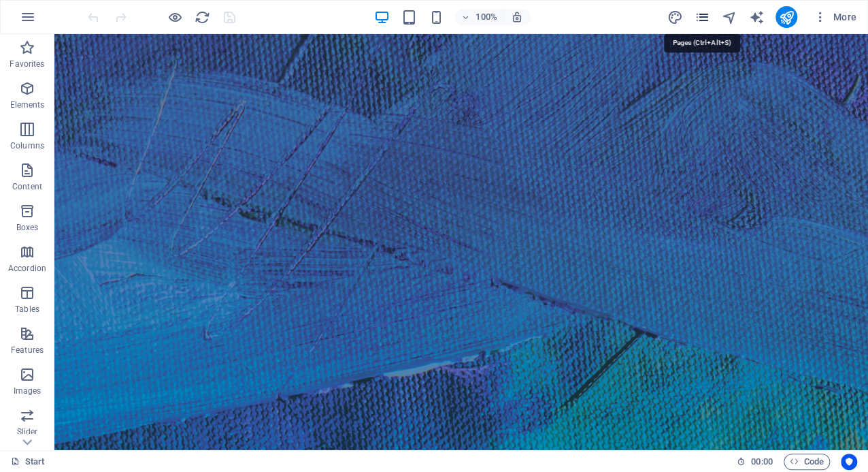 The height and width of the screenshot is (472, 868). Describe the element at coordinates (849, 461) in the screenshot. I see `button: Usercentrics` at that location.